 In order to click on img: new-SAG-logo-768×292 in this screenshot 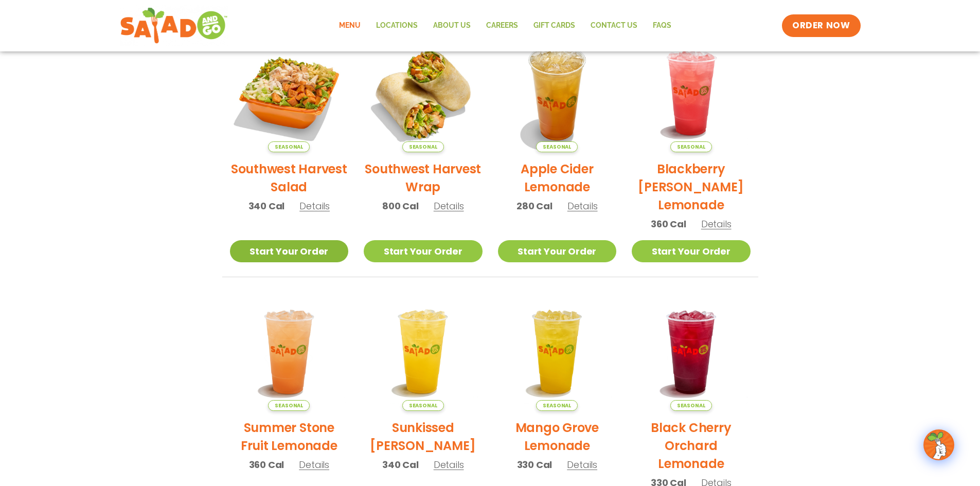, I will do `click(174, 25)`.